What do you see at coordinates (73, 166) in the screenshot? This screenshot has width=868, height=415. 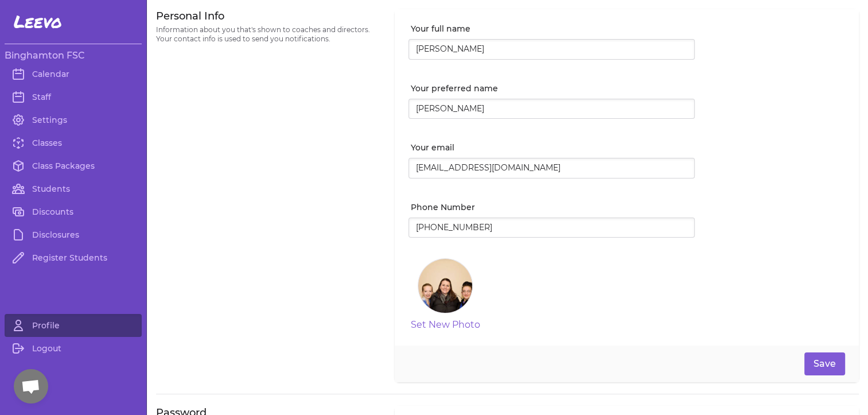 I see `a: Class Packages` at bounding box center [73, 166].